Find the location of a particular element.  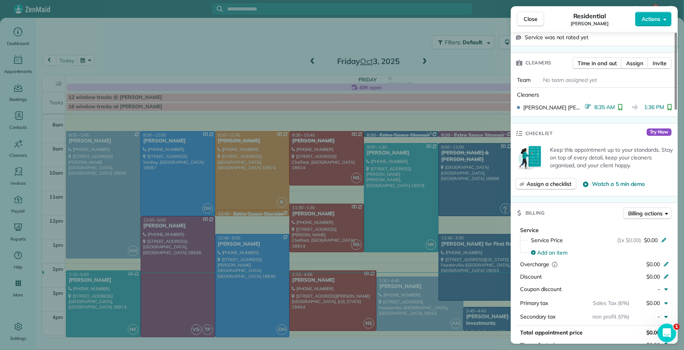

span: Watch a 5 min demo is located at coordinates (618, 184).